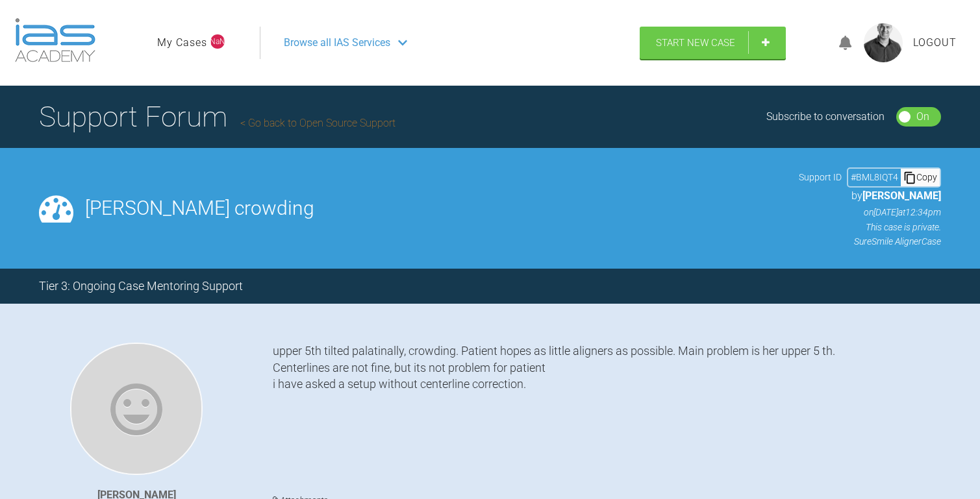 Image resolution: width=980 pixels, height=499 pixels. What do you see at coordinates (935, 43) in the screenshot?
I see `a: Logout` at bounding box center [935, 43].